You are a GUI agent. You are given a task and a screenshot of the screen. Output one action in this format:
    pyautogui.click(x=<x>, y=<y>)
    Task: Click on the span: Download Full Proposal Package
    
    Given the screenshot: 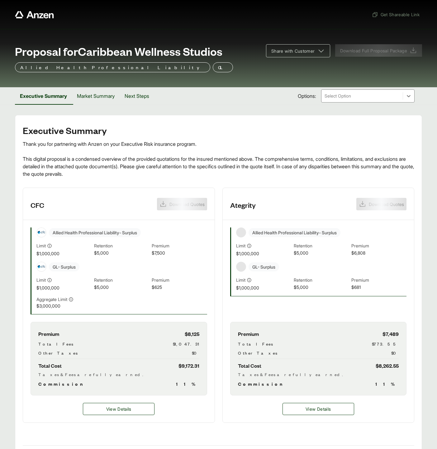 What is the action you would take?
    pyautogui.click(x=374, y=51)
    